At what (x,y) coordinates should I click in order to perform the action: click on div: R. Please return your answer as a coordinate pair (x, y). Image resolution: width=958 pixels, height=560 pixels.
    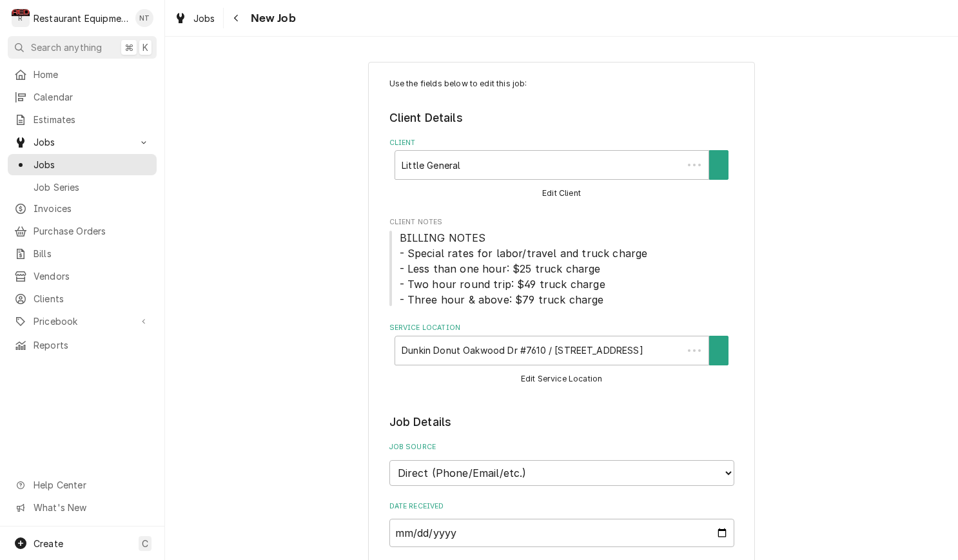
    Looking at the image, I should click on (20, 18).